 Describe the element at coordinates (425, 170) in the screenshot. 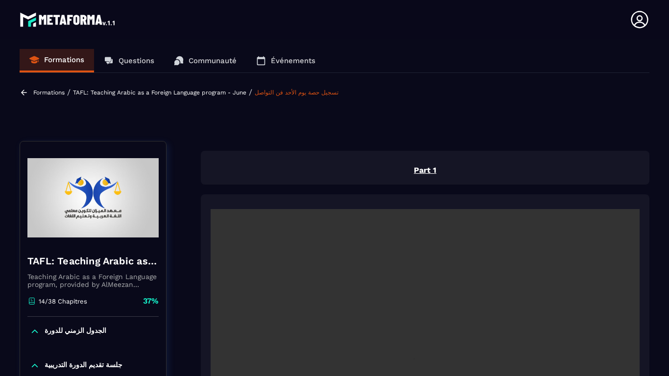

I see `u: Part 1` at that location.